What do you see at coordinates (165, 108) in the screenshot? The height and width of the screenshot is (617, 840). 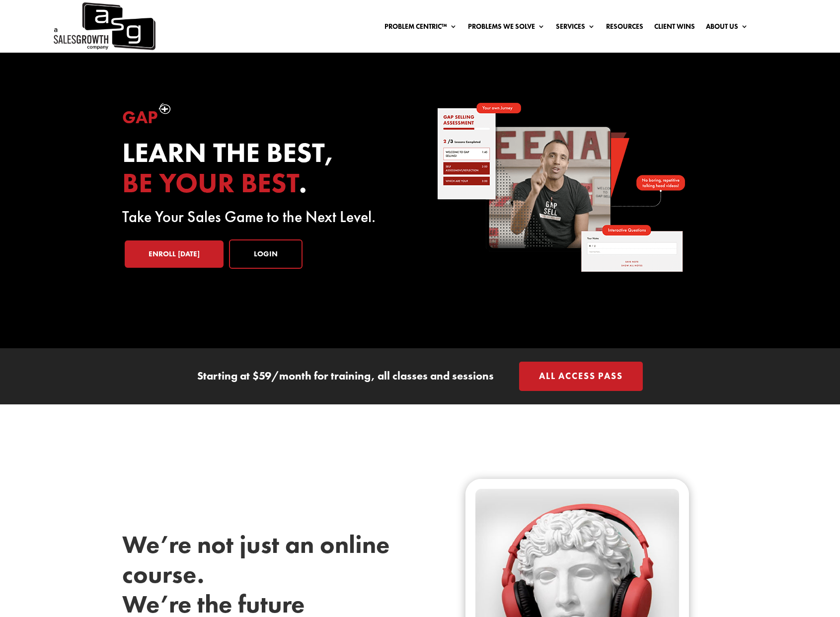 I see `img: plus-symbol-white` at bounding box center [165, 108].